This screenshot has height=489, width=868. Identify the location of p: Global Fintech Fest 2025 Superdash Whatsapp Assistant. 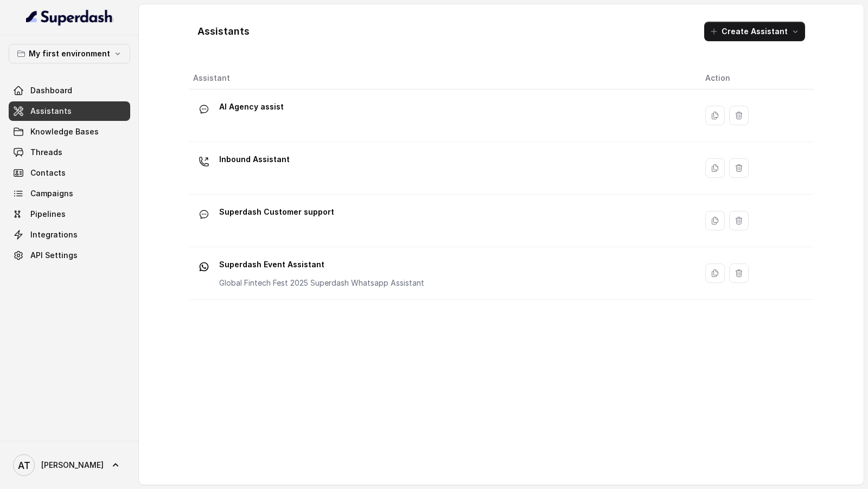
(321, 283).